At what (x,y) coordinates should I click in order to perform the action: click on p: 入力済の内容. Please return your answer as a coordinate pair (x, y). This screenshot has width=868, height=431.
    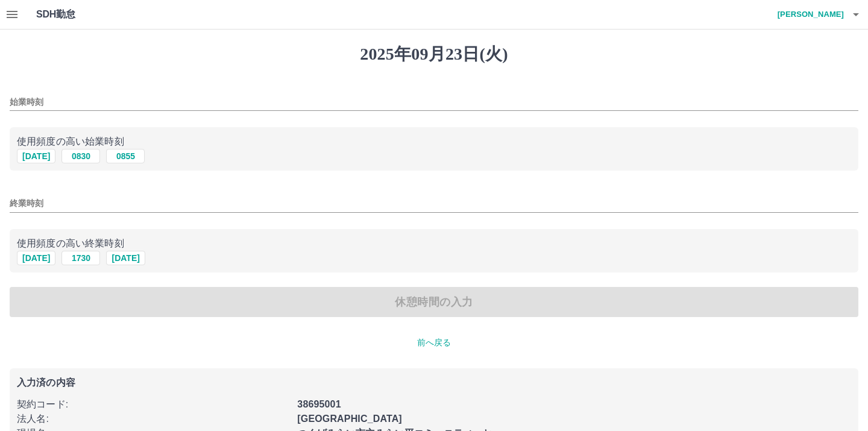
    Looking at the image, I should click on (434, 383).